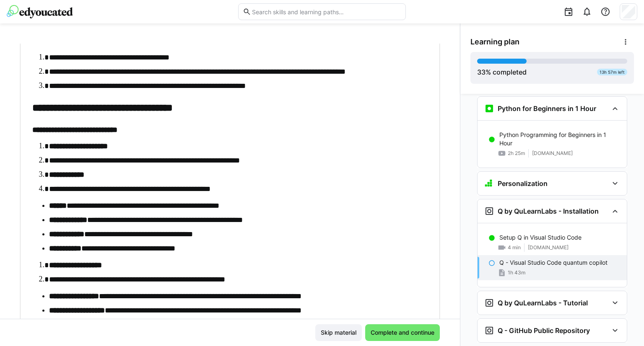  What do you see at coordinates (403, 333) in the screenshot?
I see `span: Complete and continue` at bounding box center [403, 333].